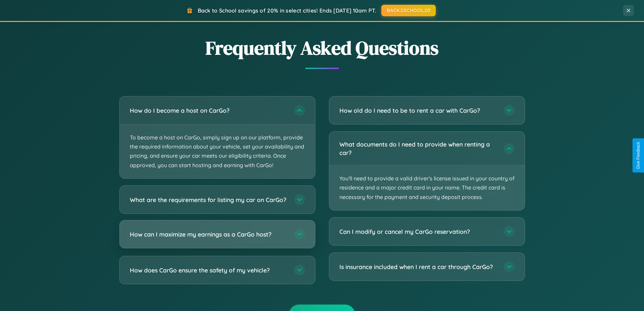 The height and width of the screenshot is (311, 644). What do you see at coordinates (209, 199) in the screenshot?
I see `h3: What are the requirements for listing my car on CarGo?` at bounding box center [209, 199].